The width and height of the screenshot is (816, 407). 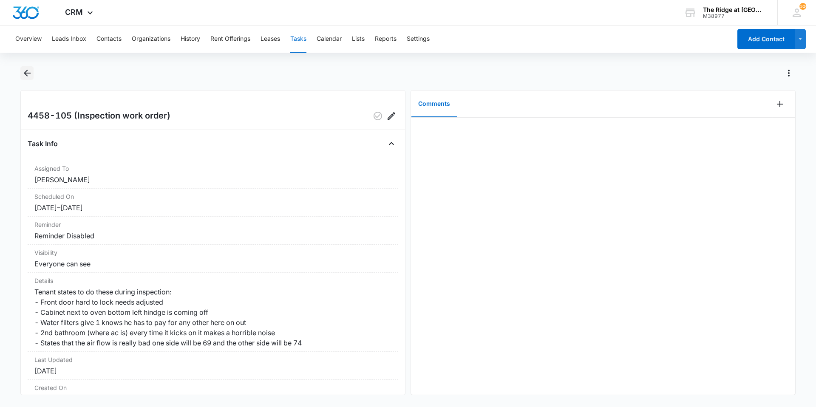 What do you see at coordinates (803, 6) in the screenshot?
I see `div: notifications count` at bounding box center [803, 6].